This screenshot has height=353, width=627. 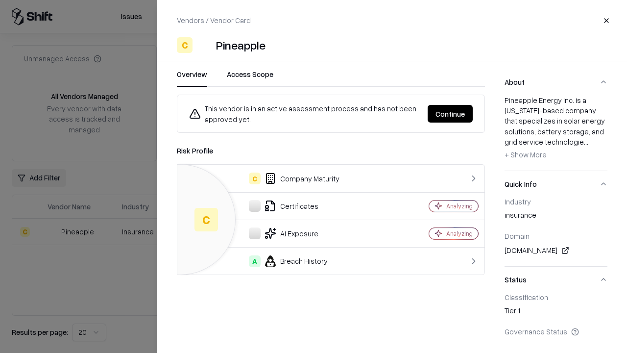 I want to click on div: This vendor is in an active assessment process and has not been approved yet., so click(x=304, y=114).